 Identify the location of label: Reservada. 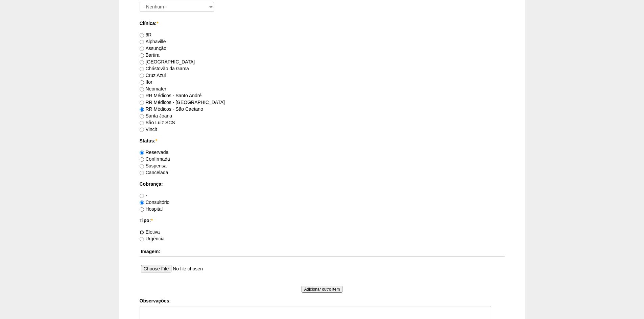
(154, 152).